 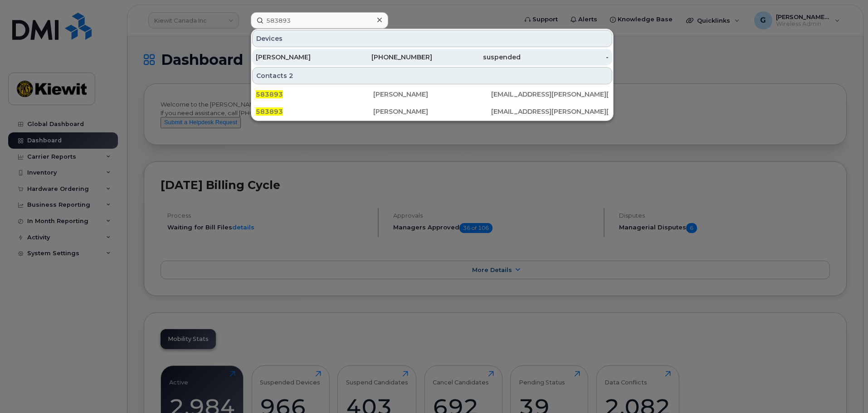 I want to click on div: suspended, so click(x=476, y=57).